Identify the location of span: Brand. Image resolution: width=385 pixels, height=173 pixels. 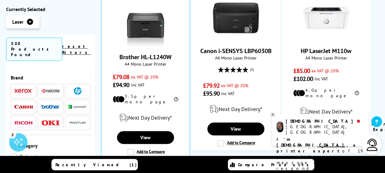
(50, 77).